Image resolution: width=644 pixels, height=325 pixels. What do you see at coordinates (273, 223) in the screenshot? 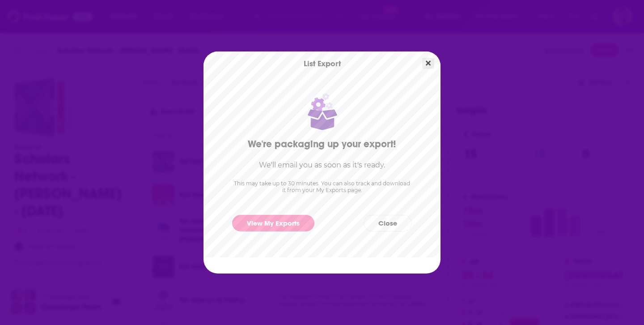
I see `a: View My Exports` at bounding box center [273, 223].